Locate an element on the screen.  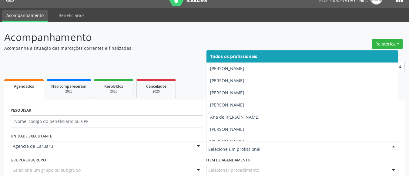
span: Selecionar procedimento is located at coordinates (234, 170).